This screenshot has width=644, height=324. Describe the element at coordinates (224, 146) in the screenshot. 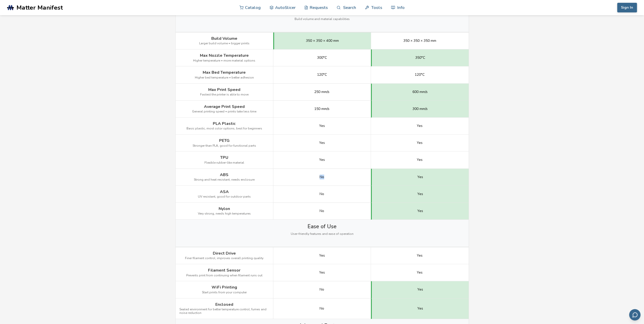

I see `span: Stronger than PLA, good for functional parts` at that location.